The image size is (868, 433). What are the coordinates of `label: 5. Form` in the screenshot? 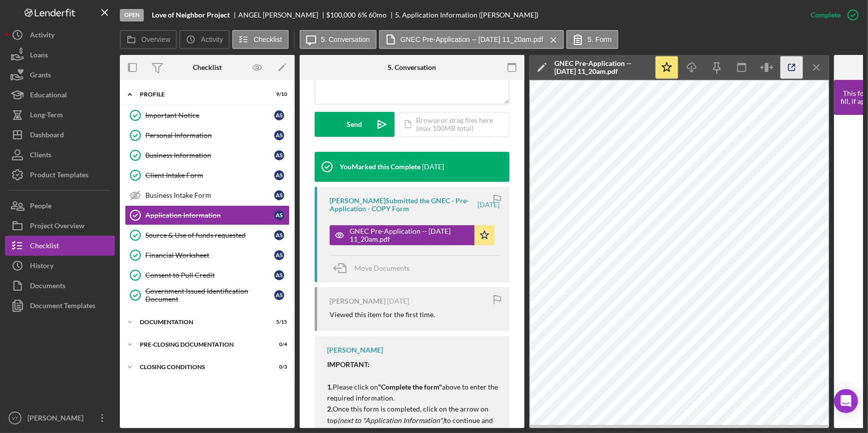 It's located at (600, 40).